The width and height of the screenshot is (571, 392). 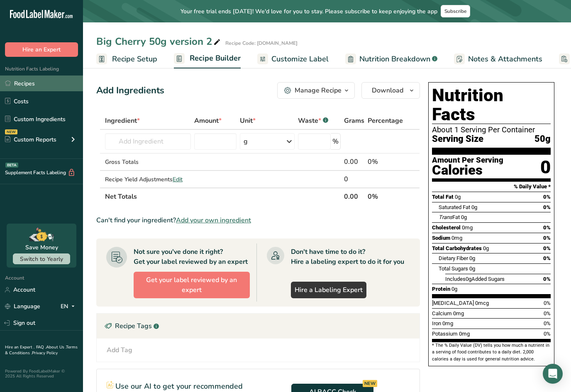 I want to click on span: Amount, so click(x=208, y=121).